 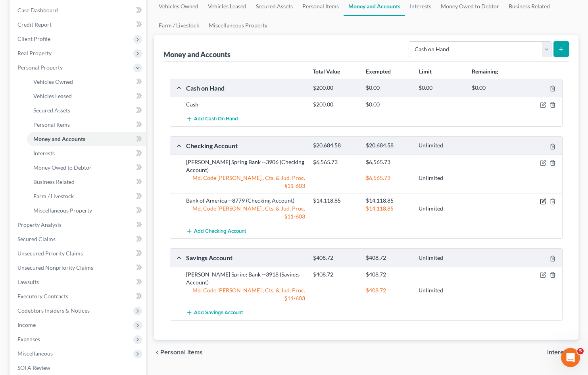 I want to click on span: Miscellaneous, so click(x=35, y=353).